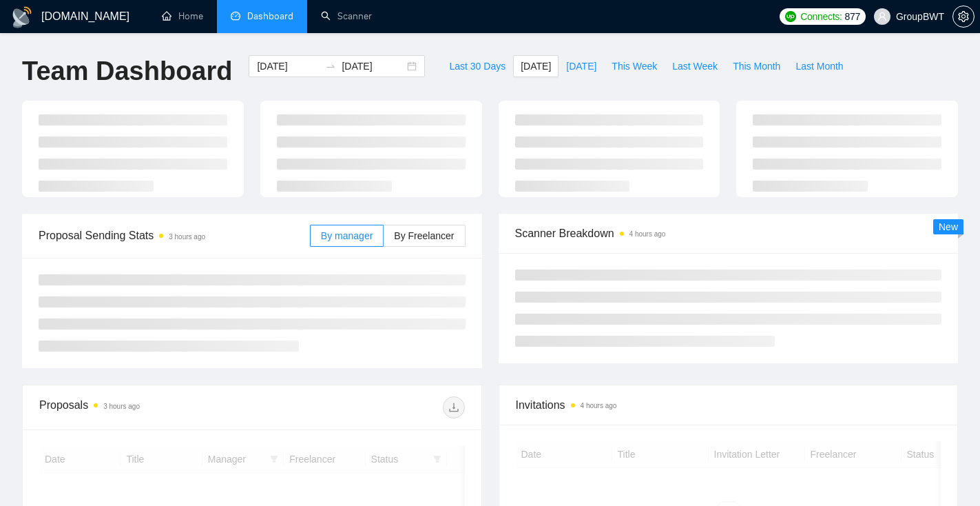 The image size is (980, 506). I want to click on a: setting, so click(963, 17).